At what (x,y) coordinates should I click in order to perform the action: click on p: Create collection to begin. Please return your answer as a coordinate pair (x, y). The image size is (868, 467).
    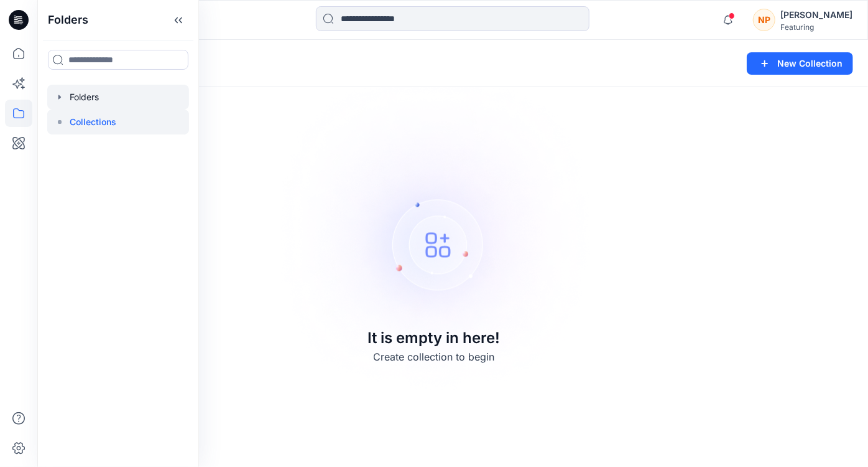
    Looking at the image, I should click on (434, 356).